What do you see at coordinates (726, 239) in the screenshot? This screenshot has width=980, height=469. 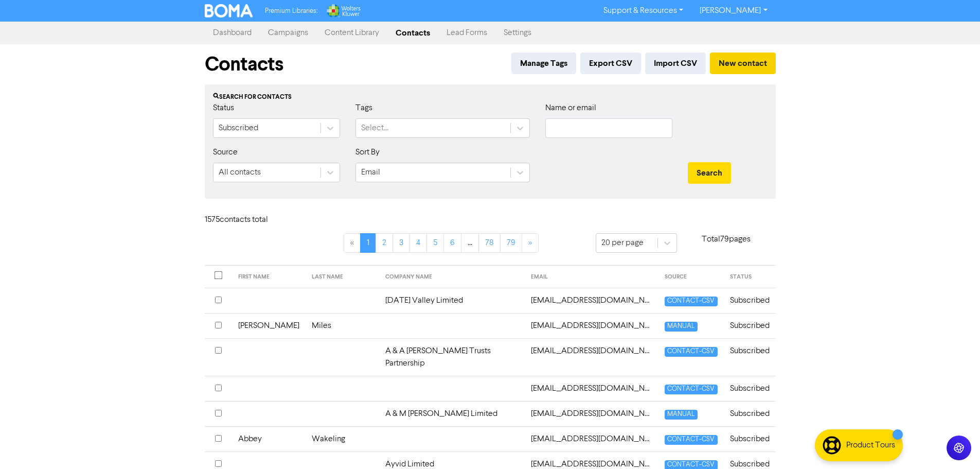 I see `p: Total 79 pages` at bounding box center [726, 239].